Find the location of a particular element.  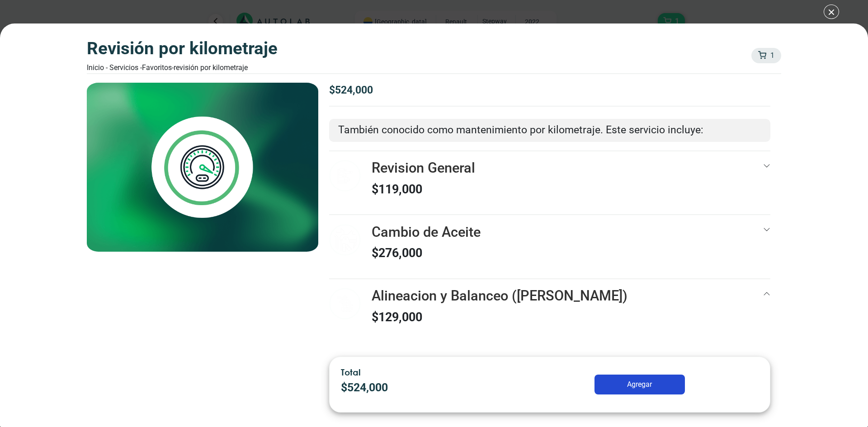

p: $ 119,000 is located at coordinates (423, 189).